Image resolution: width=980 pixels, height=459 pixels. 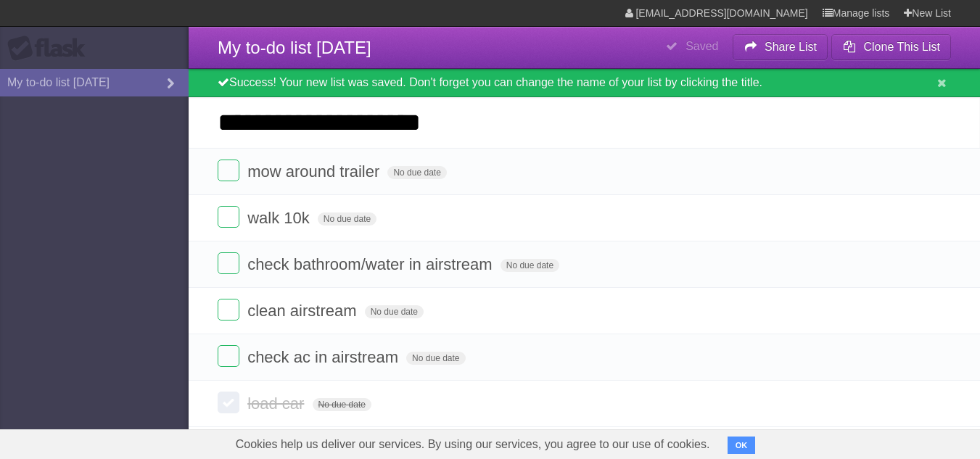 What do you see at coordinates (303, 311) in the screenshot?
I see `span: clean airstream` at bounding box center [303, 311].